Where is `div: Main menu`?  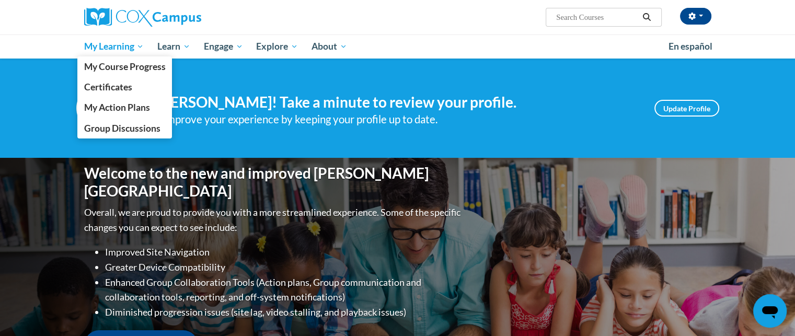
div: Main menu is located at coordinates (398, 47).